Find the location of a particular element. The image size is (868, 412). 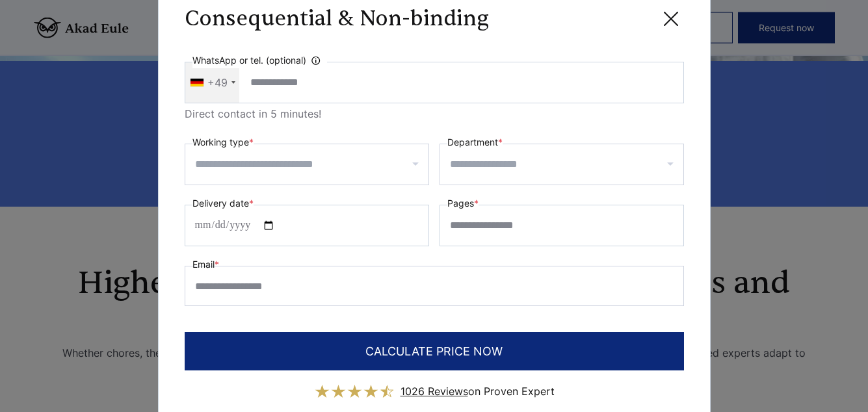

button: CALCULATE PRICE NOW is located at coordinates (434, 351).